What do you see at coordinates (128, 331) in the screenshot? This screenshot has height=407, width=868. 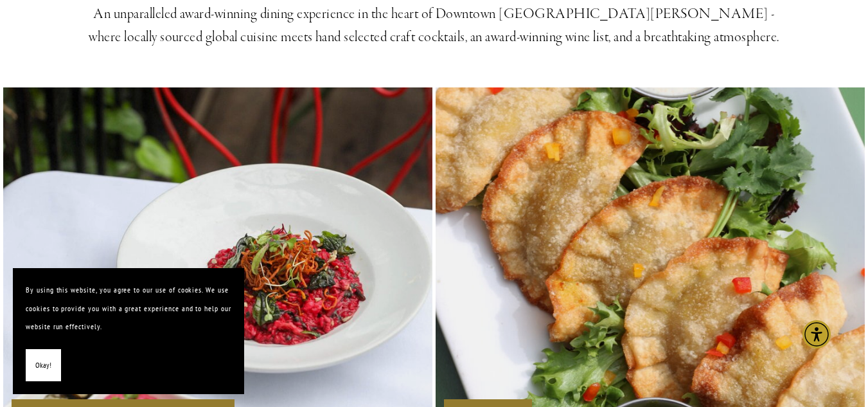 I see `section: Cookie banner` at bounding box center [128, 331].